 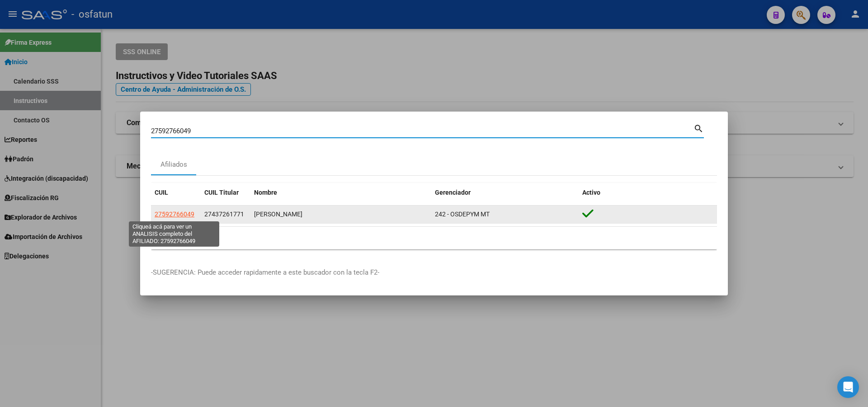 What do you see at coordinates (452, 192) in the screenshot?
I see `span: Gerenciador` at bounding box center [452, 192].